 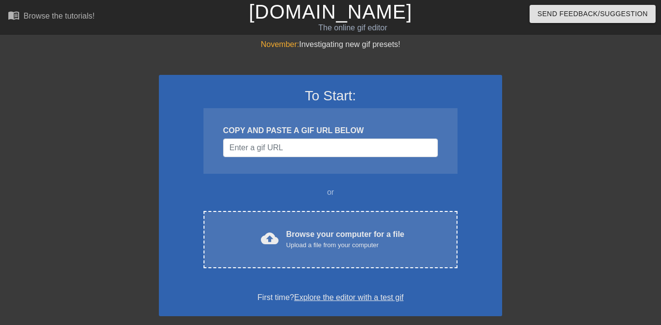 What do you see at coordinates (592, 14) in the screenshot?
I see `span: Send Feedback/Suggestion` at bounding box center [592, 14].